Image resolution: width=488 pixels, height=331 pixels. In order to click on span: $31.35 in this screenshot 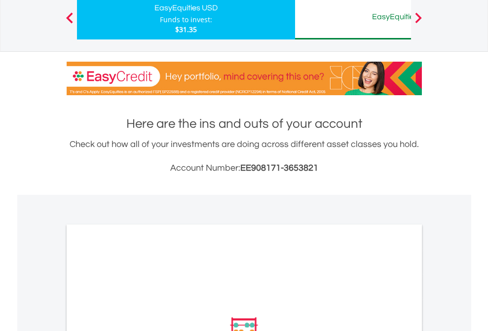, I will do `click(186, 29)`.